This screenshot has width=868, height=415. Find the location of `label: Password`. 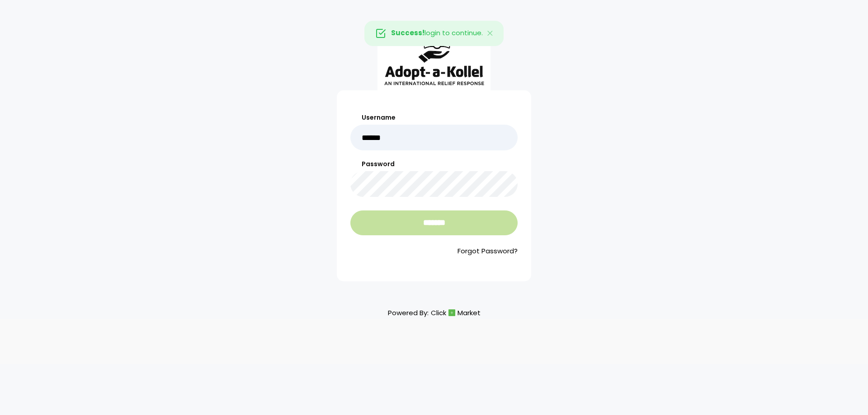

label: Password is located at coordinates (434, 164).